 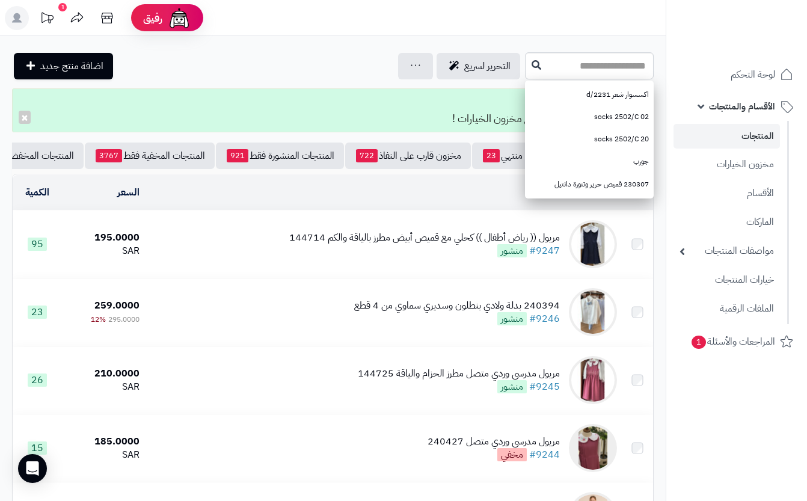 I want to click on span: 1, so click(x=699, y=342).